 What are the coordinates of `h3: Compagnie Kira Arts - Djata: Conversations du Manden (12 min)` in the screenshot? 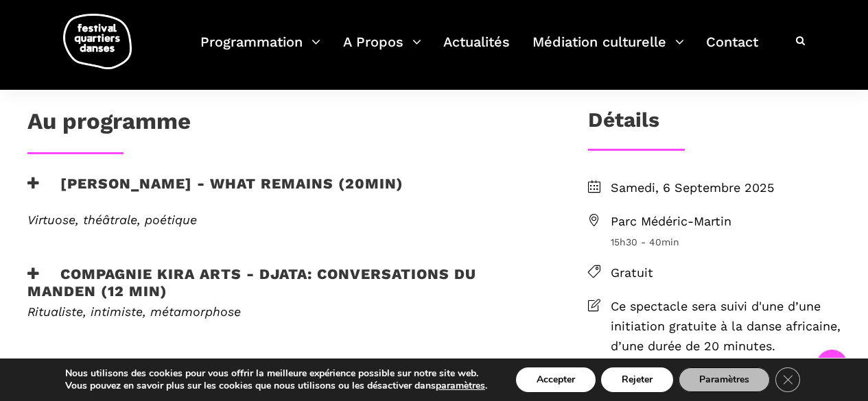 It's located at (285, 283).